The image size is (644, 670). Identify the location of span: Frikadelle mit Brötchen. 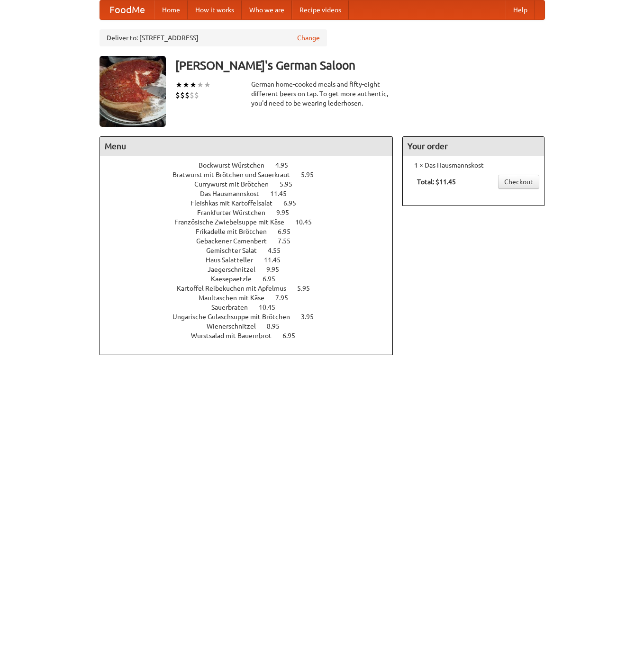
(236, 232).